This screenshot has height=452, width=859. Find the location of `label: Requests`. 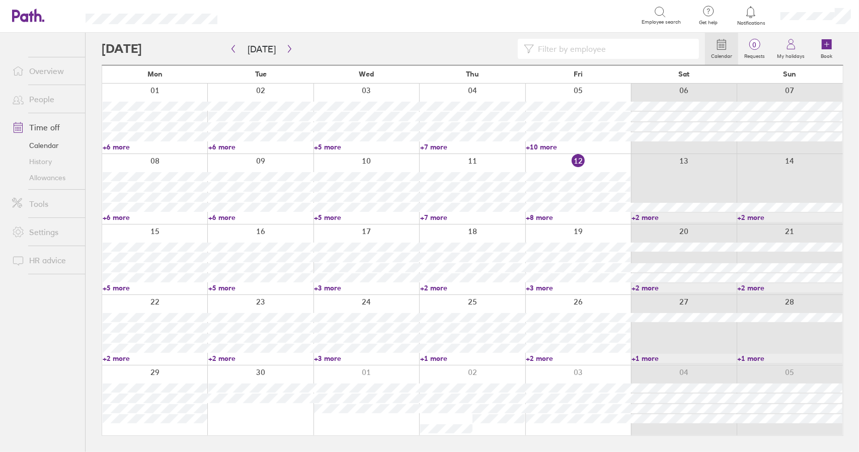

label: Requests is located at coordinates (755, 55).